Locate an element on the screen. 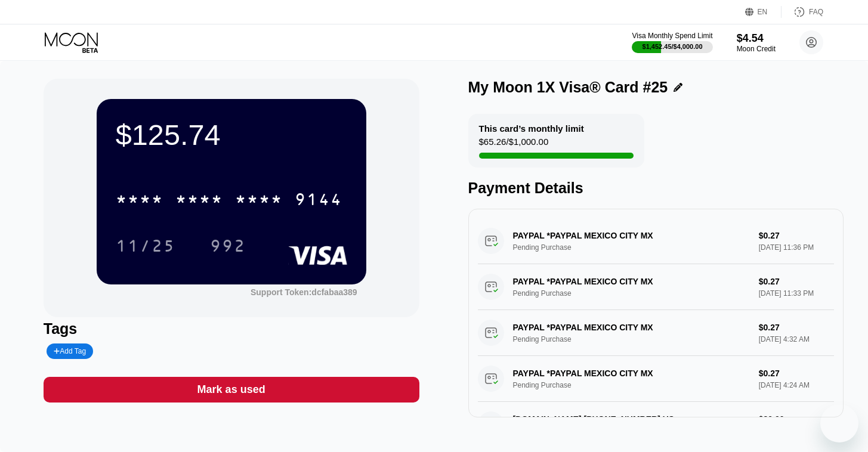 This screenshot has height=452, width=868. div: $4.54Moon Credit is located at coordinates (755, 42).